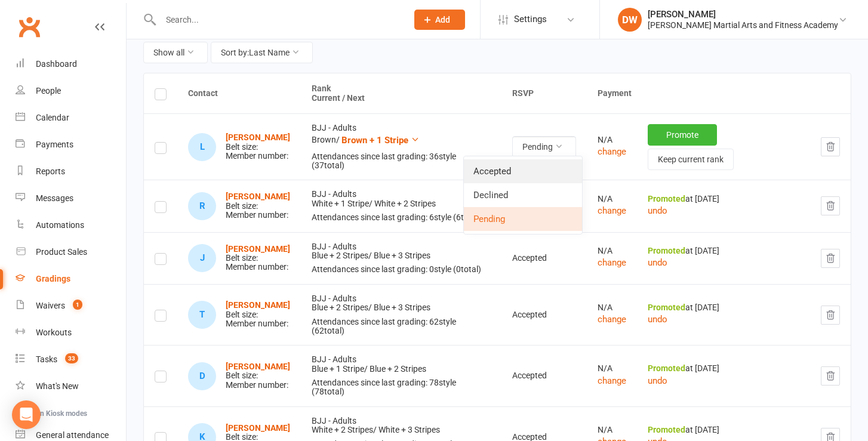 This screenshot has width=868, height=441. What do you see at coordinates (401, 162) in the screenshot?
I see `div: Attendances since last grading: 36 style ( 37 total)` at bounding box center [401, 162].